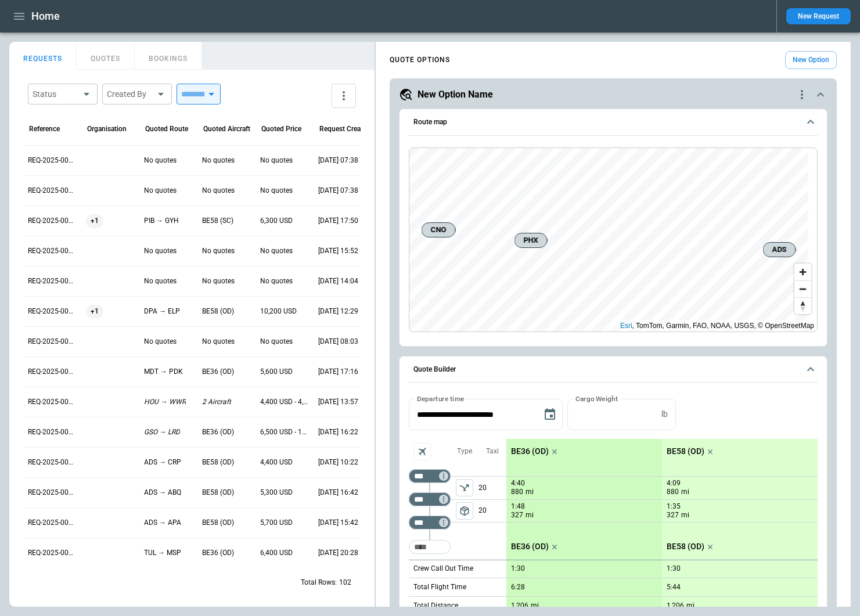  Describe the element at coordinates (162, 311) in the screenshot. I see `p: DPA → ELP` at that location.